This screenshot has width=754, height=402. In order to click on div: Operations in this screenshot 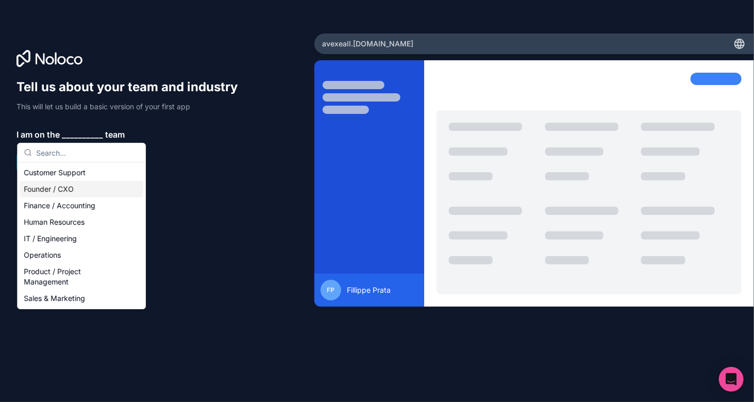, I will do `click(81, 255)`.